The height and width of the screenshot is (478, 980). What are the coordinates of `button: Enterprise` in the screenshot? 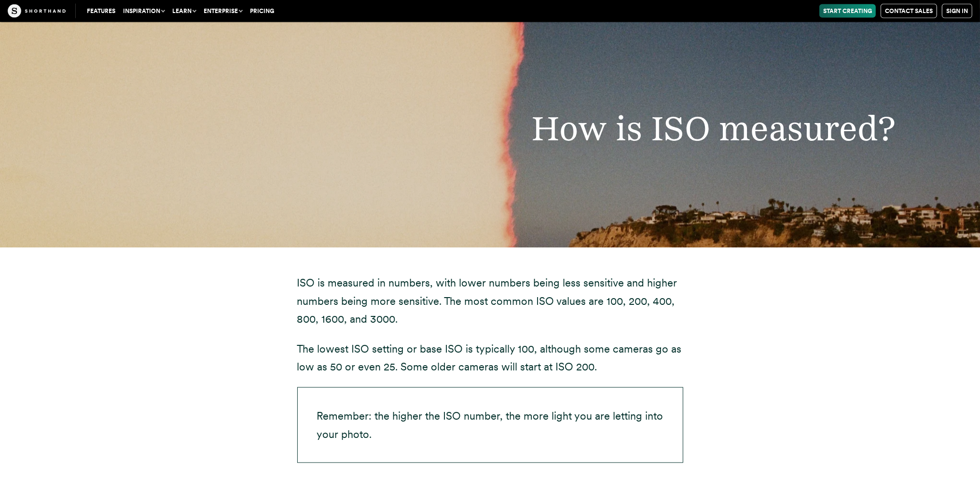 It's located at (223, 11).